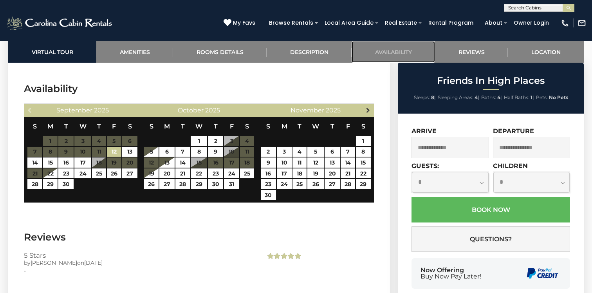  I want to click on a: 4, so click(299, 152).